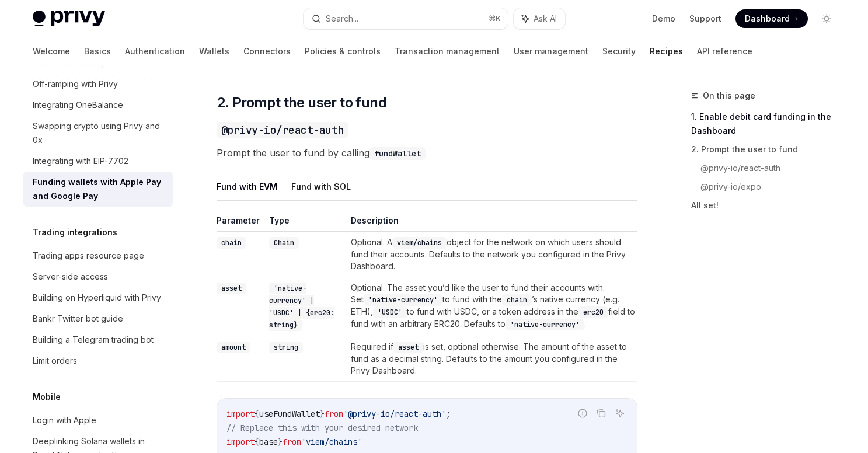 This screenshot has width=868, height=453. What do you see at coordinates (283, 241) in the screenshot?
I see `a: Chain` at bounding box center [283, 241].